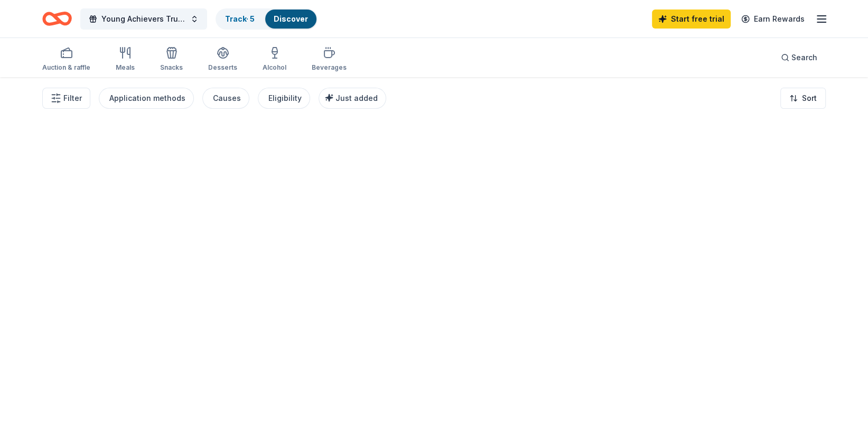 The height and width of the screenshot is (421, 868). What do you see at coordinates (226, 98) in the screenshot?
I see `button: Causes` at bounding box center [226, 98].